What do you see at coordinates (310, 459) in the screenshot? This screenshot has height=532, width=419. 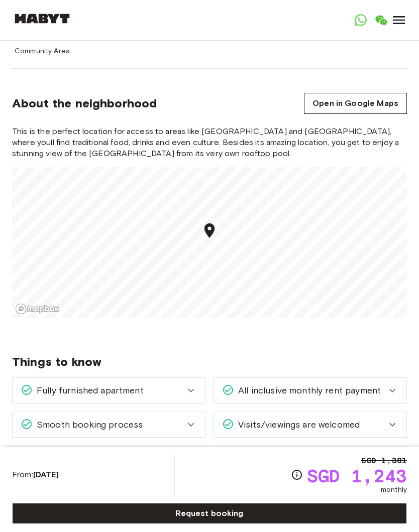 I see `div: Fixed minimum stay period` at bounding box center [310, 459].